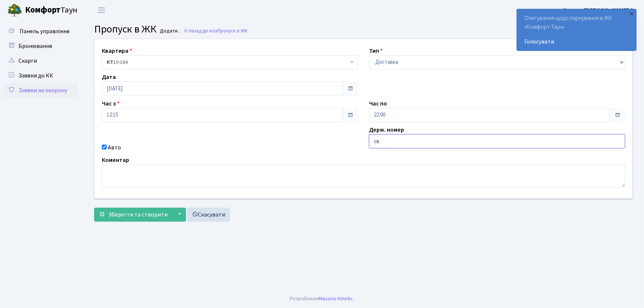  What do you see at coordinates (115, 147) in the screenshot?
I see `label: Авто` at bounding box center [115, 147].